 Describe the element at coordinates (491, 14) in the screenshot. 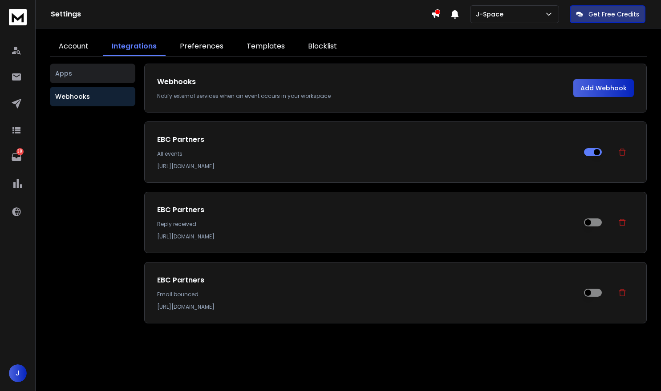

I see `p: J-Space` at that location.